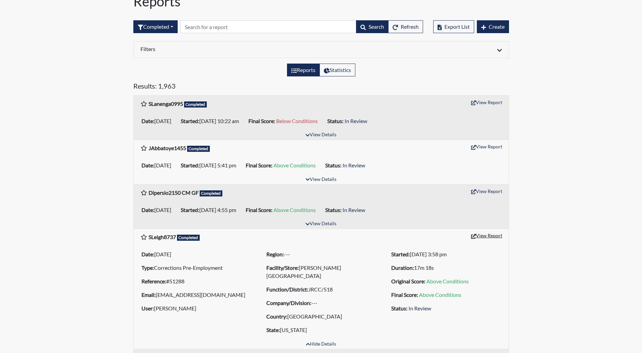 This screenshot has height=353, width=642. Describe the element at coordinates (196, 268) in the screenshot. I see `li: Corrections Pre-Employment` at that location.